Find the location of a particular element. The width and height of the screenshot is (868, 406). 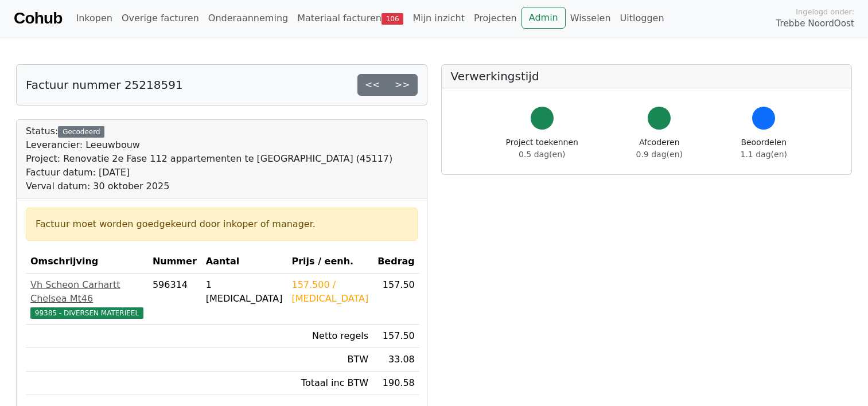

td: BTW is located at coordinates (330, 359).